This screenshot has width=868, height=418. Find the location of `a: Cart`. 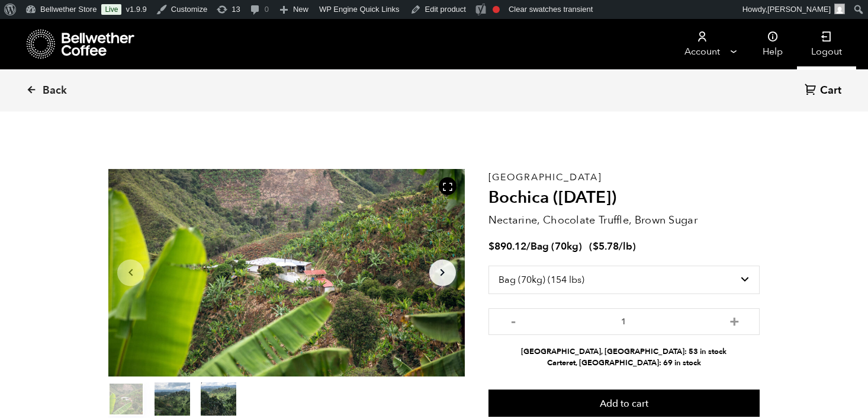

a: Cart is located at coordinates (825, 90).